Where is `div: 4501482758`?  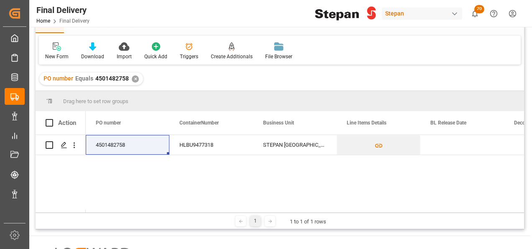 div: 4501482758 is located at coordinates (128, 144).